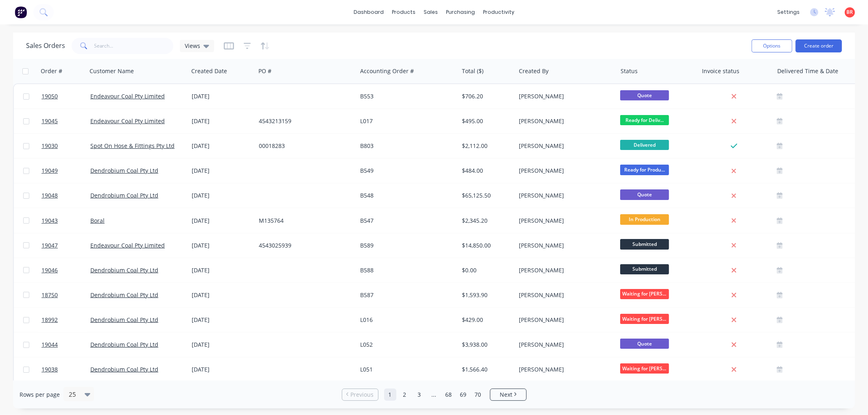 The image size is (868, 415). I want to click on a: Page 2, so click(405, 395).